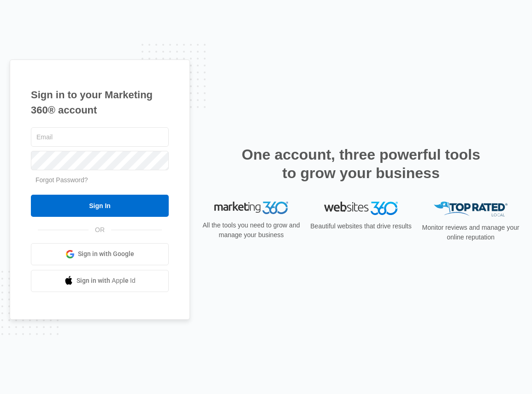 The height and width of the screenshot is (394, 532). I want to click on img: Top Rated Local, so click(471, 209).